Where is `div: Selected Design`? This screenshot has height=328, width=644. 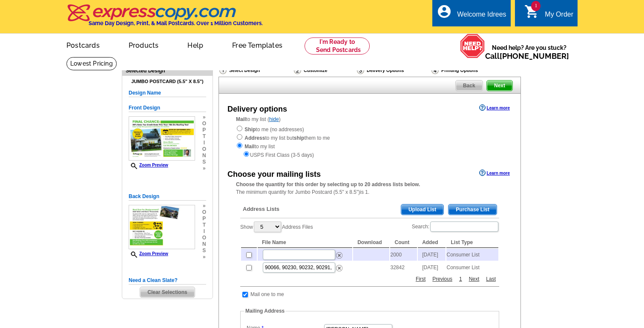
div: Selected Design is located at coordinates (168, 70).